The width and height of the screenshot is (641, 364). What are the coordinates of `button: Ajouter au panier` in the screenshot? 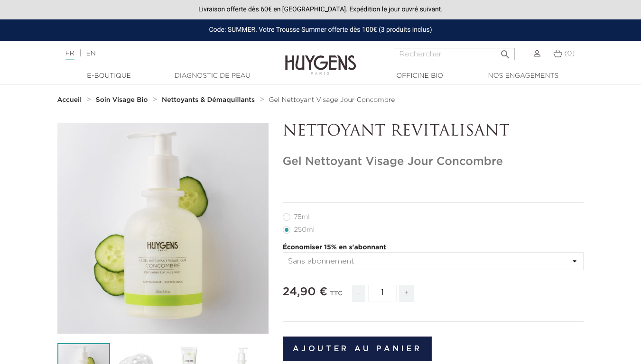 It's located at (357, 349).